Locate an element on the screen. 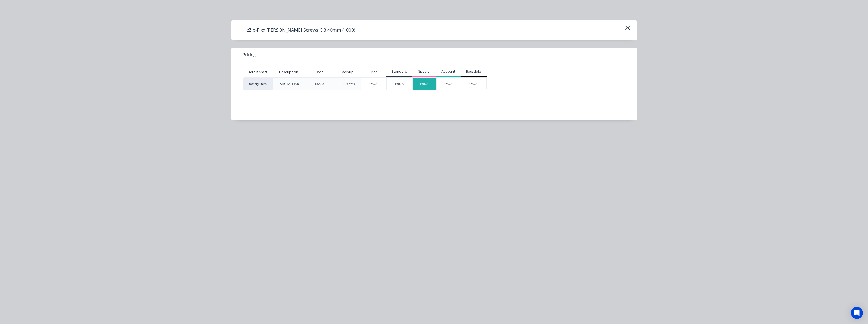 This screenshot has width=868, height=324. div: Account is located at coordinates (448, 72).